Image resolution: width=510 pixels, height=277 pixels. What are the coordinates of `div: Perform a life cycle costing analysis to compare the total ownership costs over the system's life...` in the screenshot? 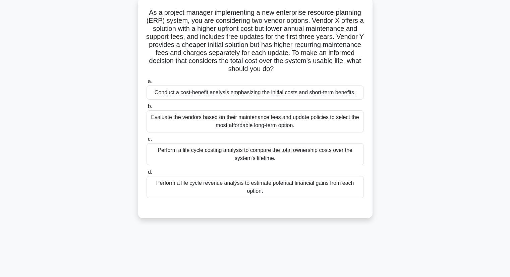 It's located at (255, 154).